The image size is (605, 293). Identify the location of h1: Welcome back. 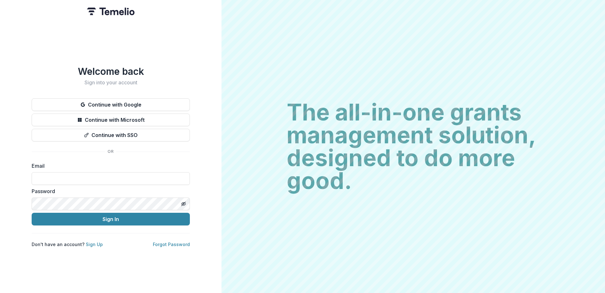
(111, 71).